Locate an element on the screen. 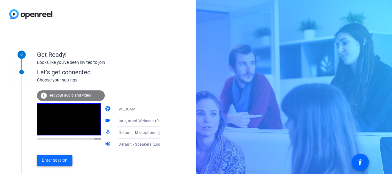  mat-icon: camera is located at coordinates (109, 109).